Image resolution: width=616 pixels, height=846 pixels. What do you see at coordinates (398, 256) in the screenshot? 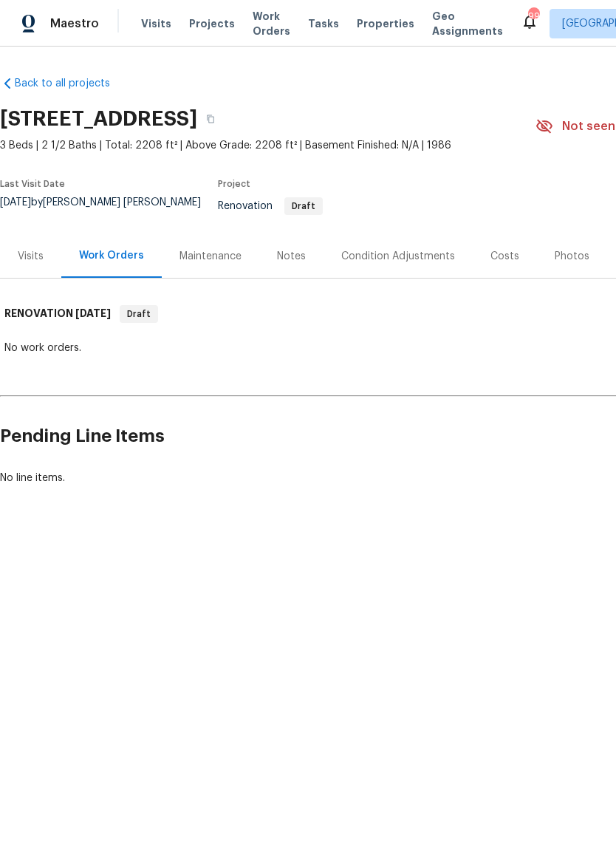
I see `div: Condition Adjustments` at bounding box center [398, 256].